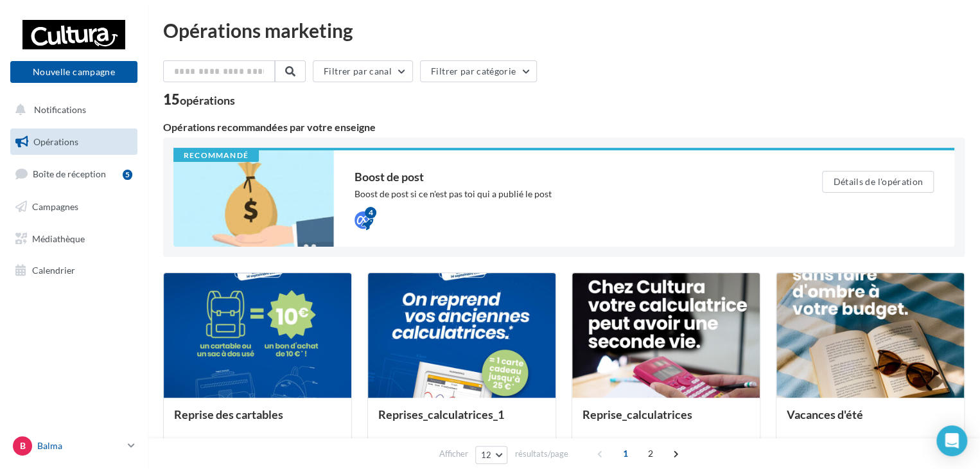  What do you see at coordinates (454, 454) in the screenshot?
I see `span: Afficher` at bounding box center [454, 454].